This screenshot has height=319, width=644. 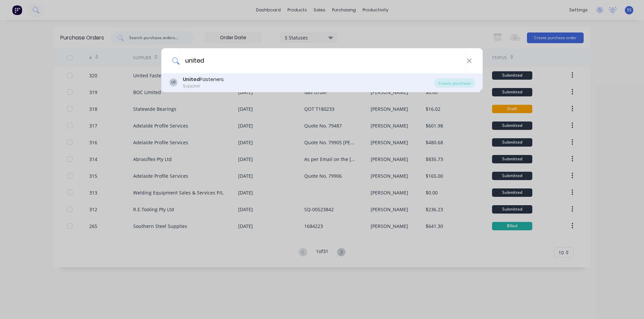 I want to click on div: Create purchase, so click(x=454, y=83).